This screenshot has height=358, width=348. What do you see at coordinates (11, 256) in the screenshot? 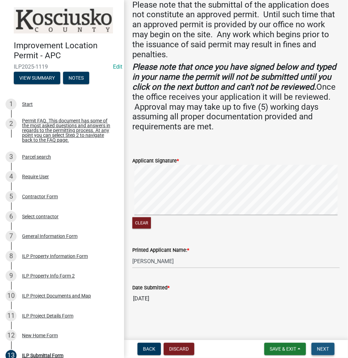
I see `div: 8` at bounding box center [11, 256].